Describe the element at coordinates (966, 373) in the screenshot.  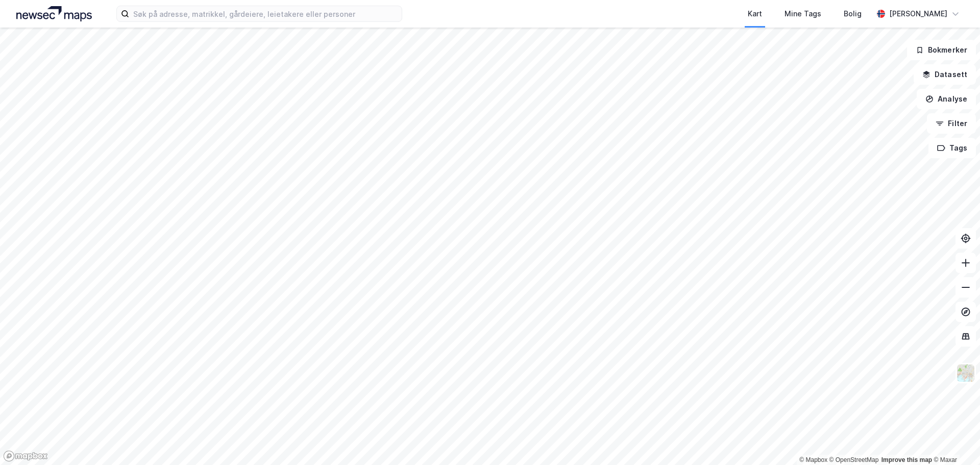
I see `img: Z` at that location.